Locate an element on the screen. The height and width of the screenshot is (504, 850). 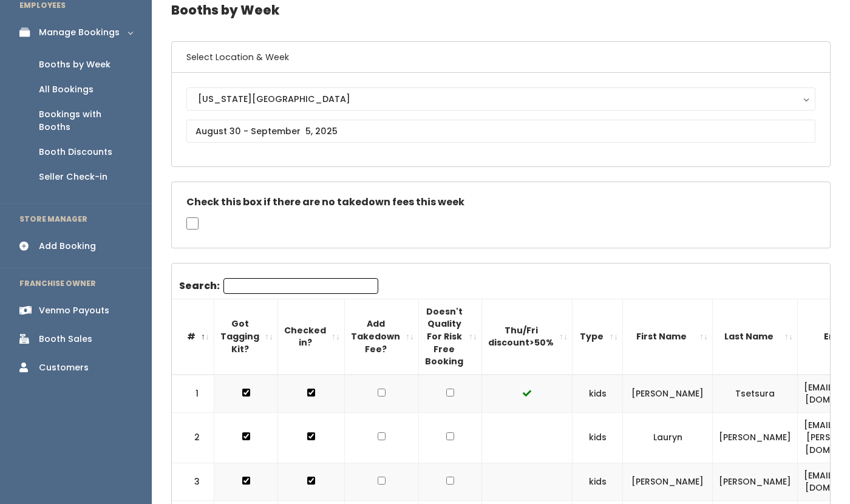
th: #: activate to sort column descending is located at coordinates (193, 337).